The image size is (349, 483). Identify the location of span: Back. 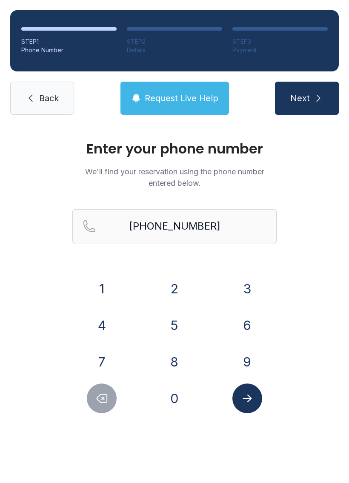
(49, 98).